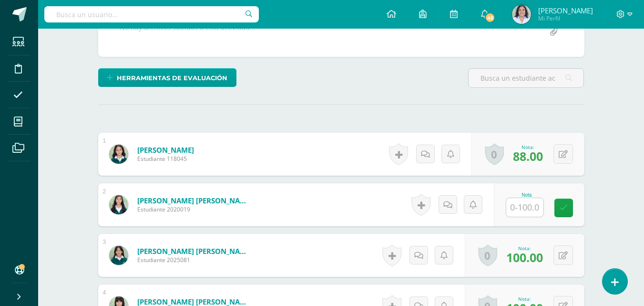 This screenshot has height=306, width=644. What do you see at coordinates (195, 260) in the screenshot?
I see `span: Estudiante 2025081` at bounding box center [195, 260].